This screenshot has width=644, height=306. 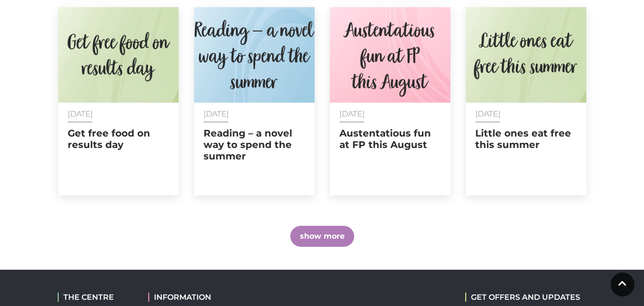 What do you see at coordinates (209, 297) in the screenshot?
I see `h2: INFORMATION` at bounding box center [209, 297].